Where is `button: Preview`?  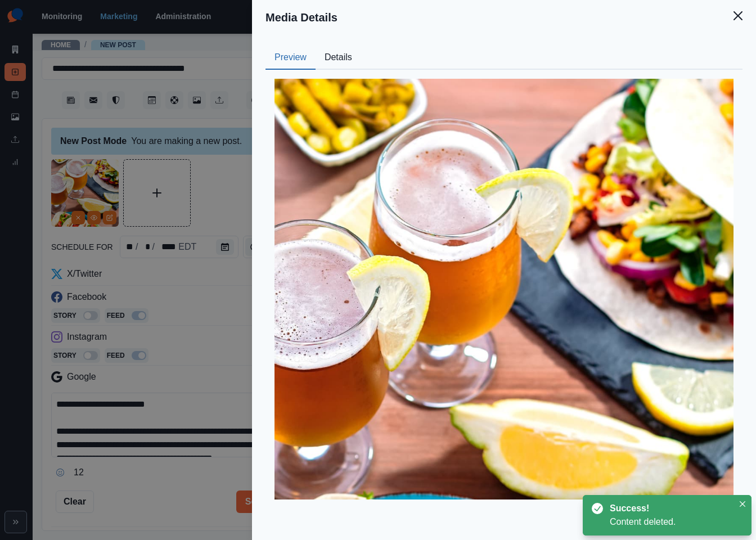
button: Preview is located at coordinates (290, 58).